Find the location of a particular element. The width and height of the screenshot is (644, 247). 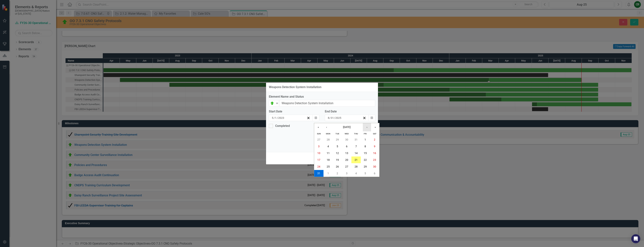

abbr: August 27, 2025 is located at coordinates (347, 166).